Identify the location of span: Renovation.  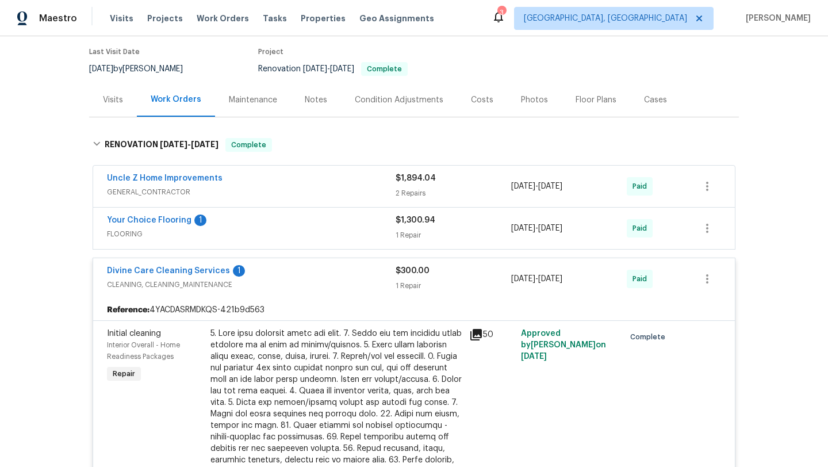
(333, 69).